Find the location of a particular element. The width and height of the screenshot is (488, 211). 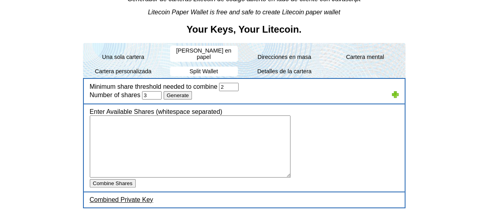

label: Minimum share threshold needed to combine is located at coordinates (154, 87).